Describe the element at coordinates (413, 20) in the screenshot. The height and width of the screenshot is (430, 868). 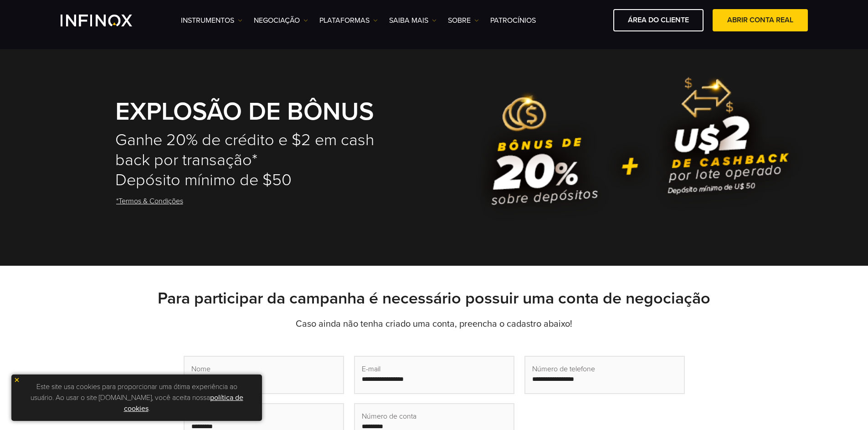
I see `a: Saiba mais` at that location.